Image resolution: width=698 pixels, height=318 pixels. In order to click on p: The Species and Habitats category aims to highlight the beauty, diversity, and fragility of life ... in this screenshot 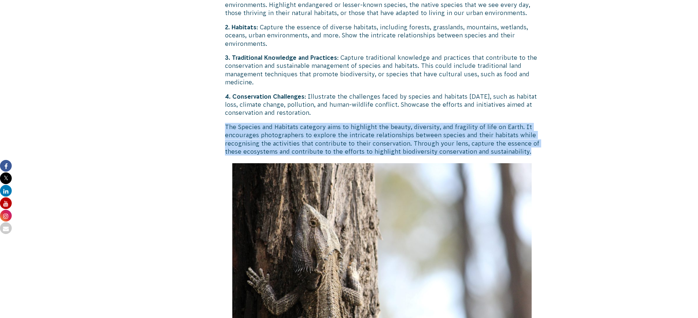, I will do `click(382, 139)`.